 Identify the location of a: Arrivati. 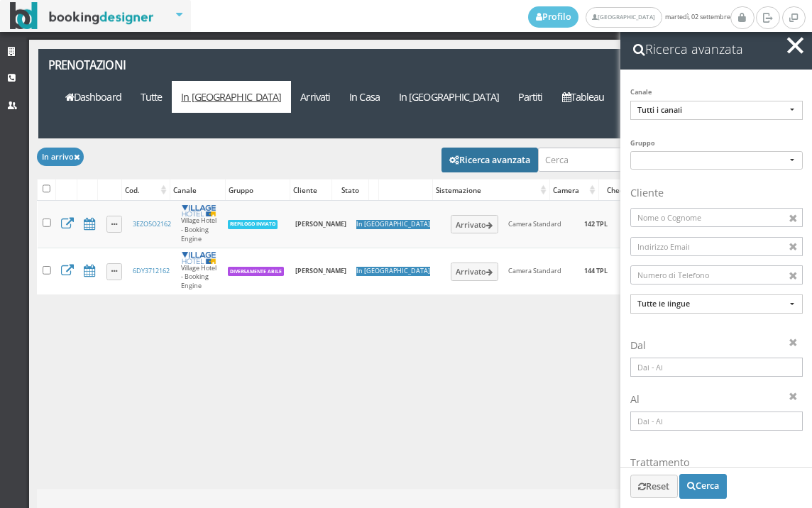
(315, 97).